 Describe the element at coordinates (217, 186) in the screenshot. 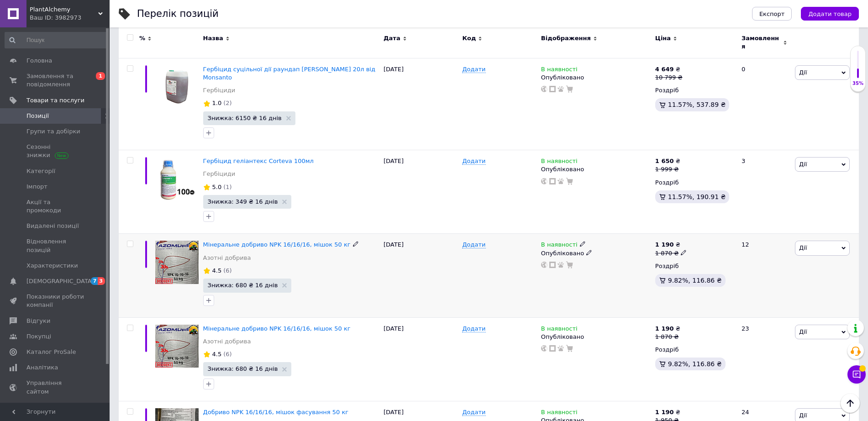

I see `span: 5.0` at that location.